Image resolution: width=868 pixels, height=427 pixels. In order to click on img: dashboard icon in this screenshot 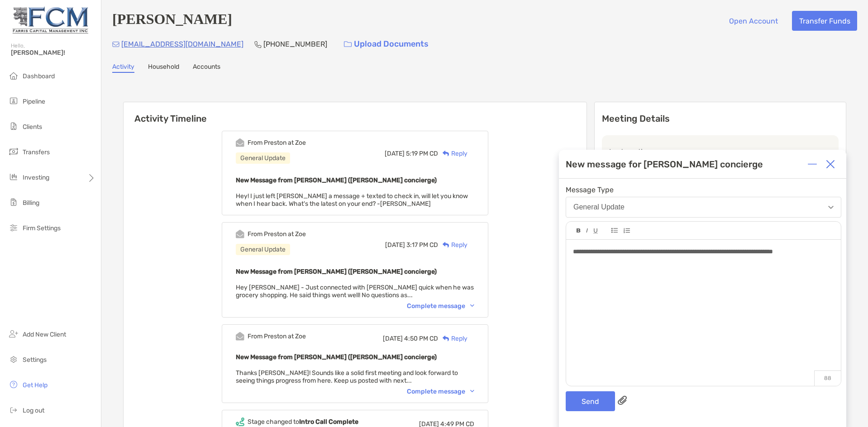, I will do `click(13, 75)`.